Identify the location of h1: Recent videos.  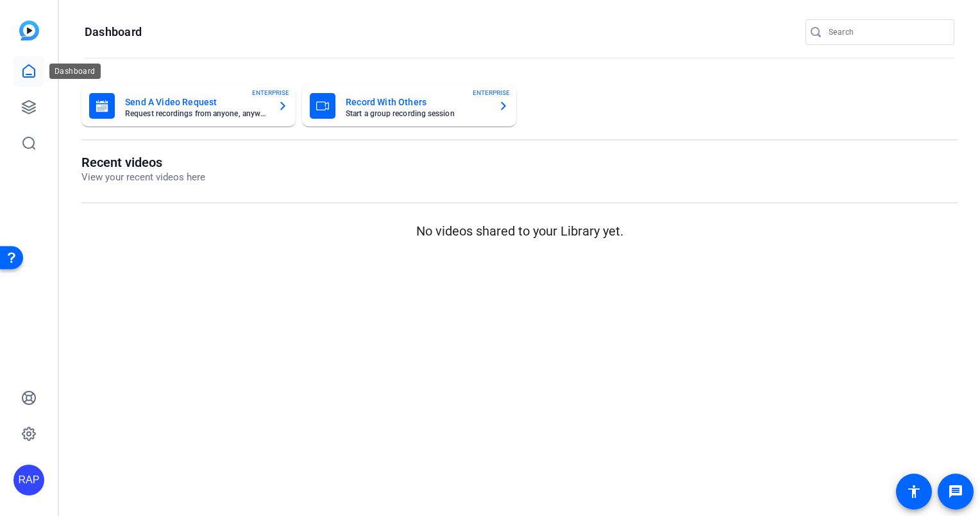
(143, 162).